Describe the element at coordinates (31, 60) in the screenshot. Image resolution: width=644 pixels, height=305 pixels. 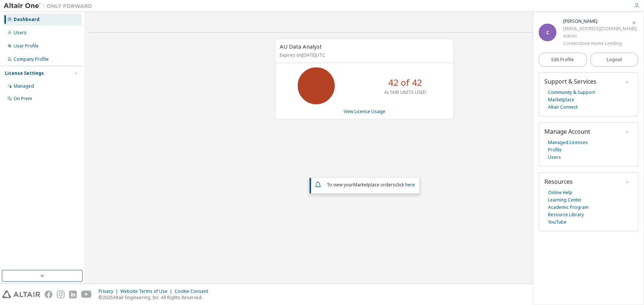
I see `div: Company Profile` at that location.